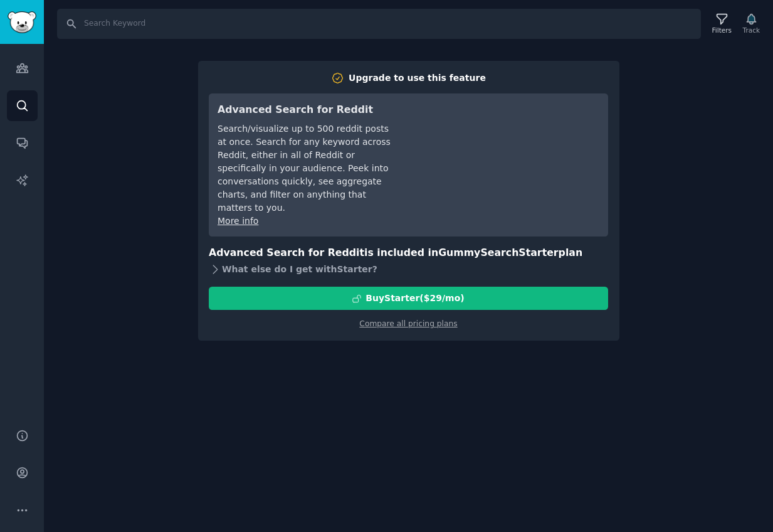 The height and width of the screenshot is (532, 773). I want to click on button: BuyStarter($29/mo), so click(409, 298).